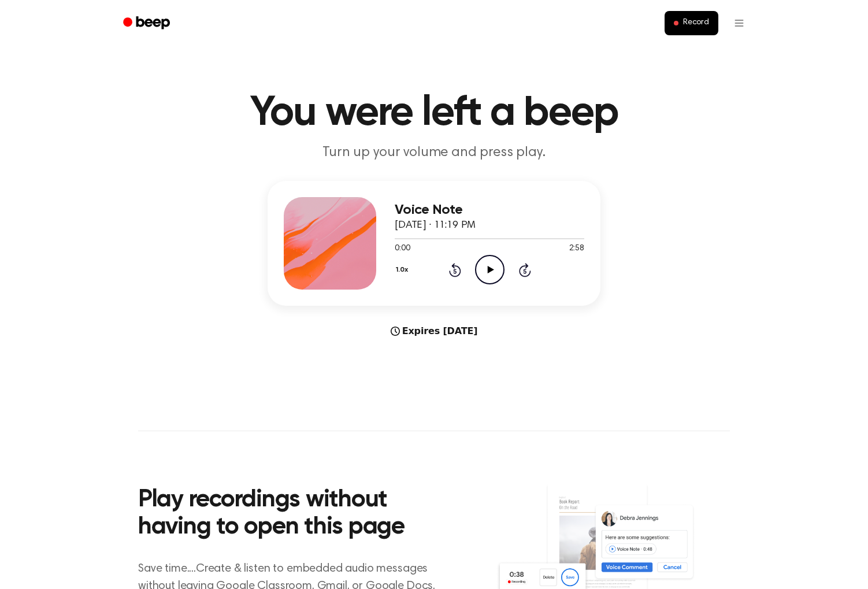  Describe the element at coordinates (740, 24) in the screenshot. I see `button: Open menu` at that location.